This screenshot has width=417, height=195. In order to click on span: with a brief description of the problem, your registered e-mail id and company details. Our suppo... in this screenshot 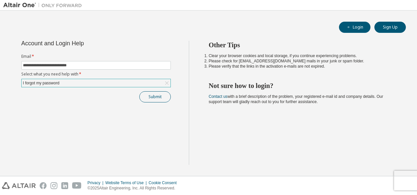, I will do `click(296, 99)`.